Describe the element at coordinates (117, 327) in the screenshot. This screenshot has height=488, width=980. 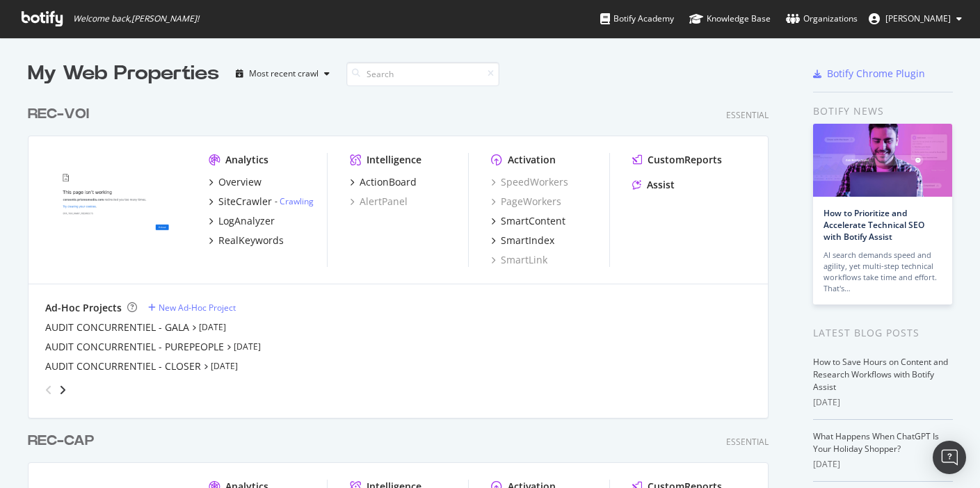
I see `div: AUDIT CONCURRENTIEL - GALA` at that location.